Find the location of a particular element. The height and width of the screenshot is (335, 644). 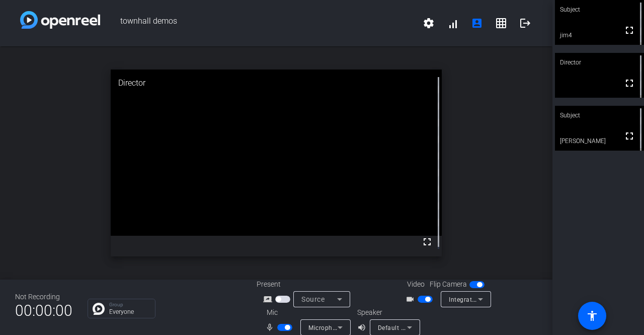

span: Flip Camera is located at coordinates (448, 284).